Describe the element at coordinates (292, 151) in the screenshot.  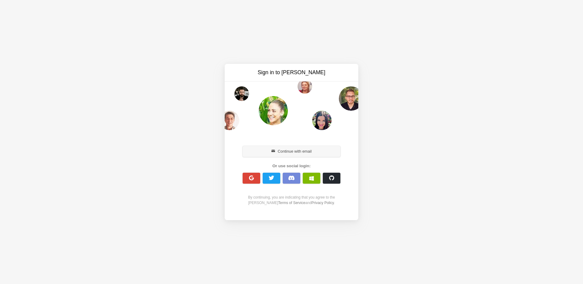
I see `button: Continue with email` at that location.